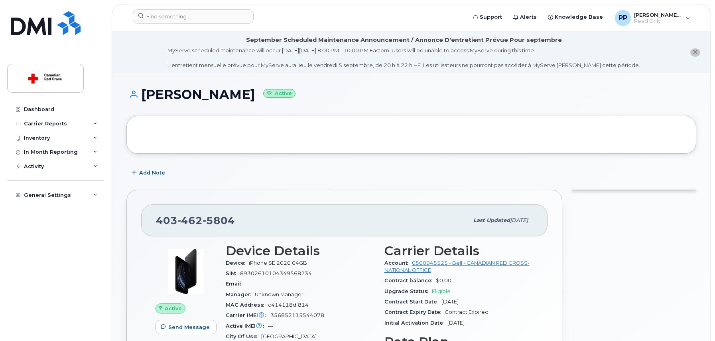  Describe the element at coordinates (276, 273) in the screenshot. I see `span: 89302610104349568234` at that location.